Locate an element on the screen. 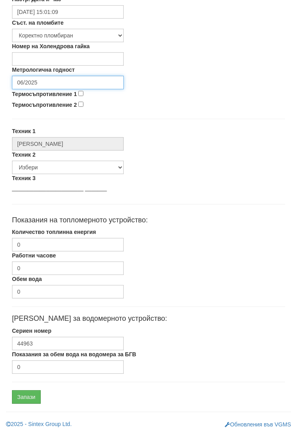  label: Показания за обем вода на водомера за БГВ is located at coordinates (74, 355).